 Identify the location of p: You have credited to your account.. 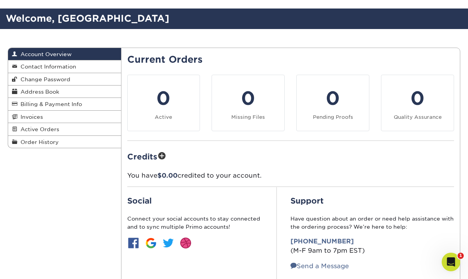
(291, 176).